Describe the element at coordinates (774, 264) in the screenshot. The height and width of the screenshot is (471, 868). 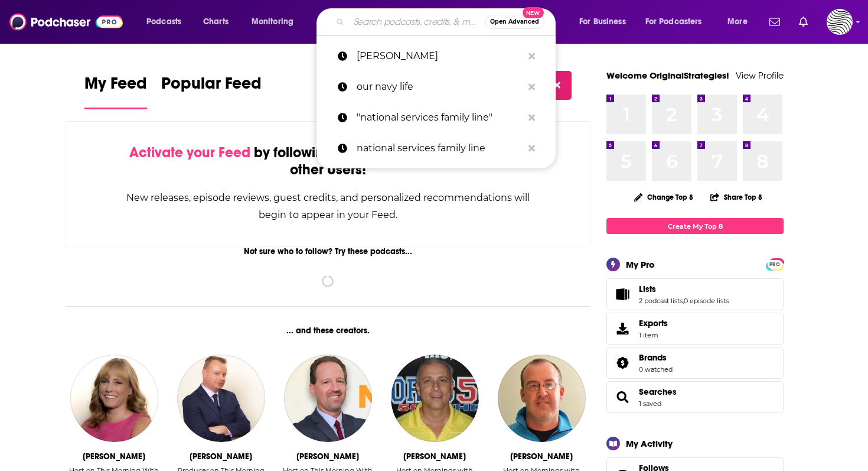
I see `span: PRO` at that location.